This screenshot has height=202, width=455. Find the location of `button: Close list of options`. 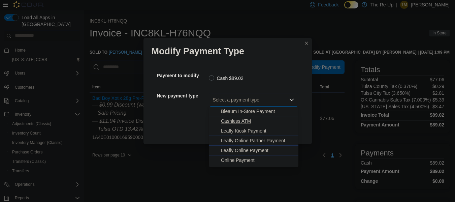

button: Close list of options is located at coordinates (292, 100).